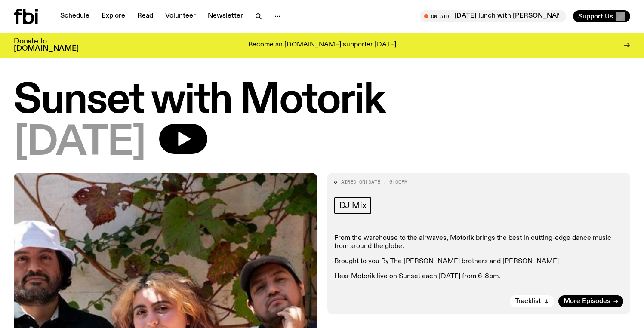 The height and width of the screenshot is (328, 644). Describe the element at coordinates (145, 16) in the screenshot. I see `a: Read` at that location.